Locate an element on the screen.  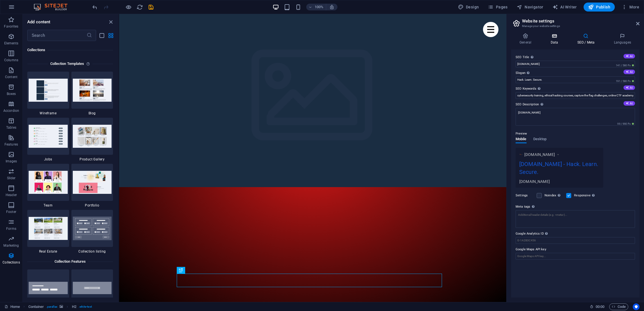
label: Responsive is located at coordinates (585, 196).